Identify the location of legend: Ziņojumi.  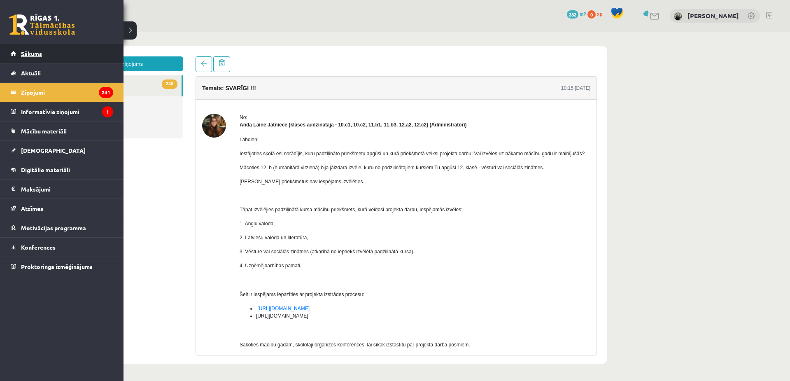
(67, 92).